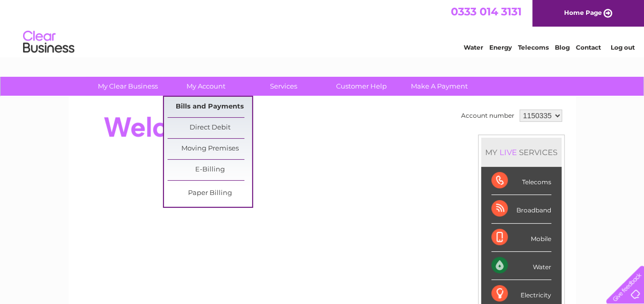 This screenshot has width=644, height=304. I want to click on a: My Clear Business, so click(127, 86).